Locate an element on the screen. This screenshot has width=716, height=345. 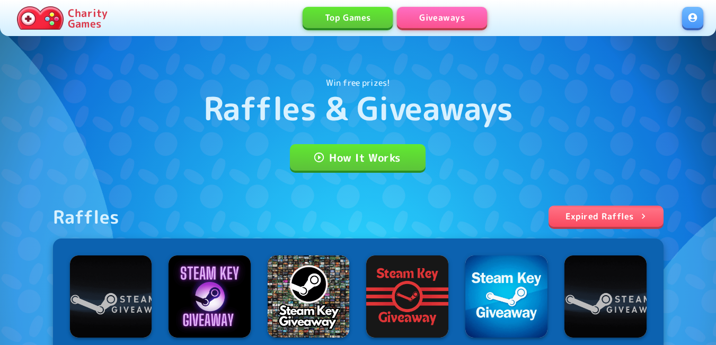
p: Charity Games is located at coordinates (87, 18).